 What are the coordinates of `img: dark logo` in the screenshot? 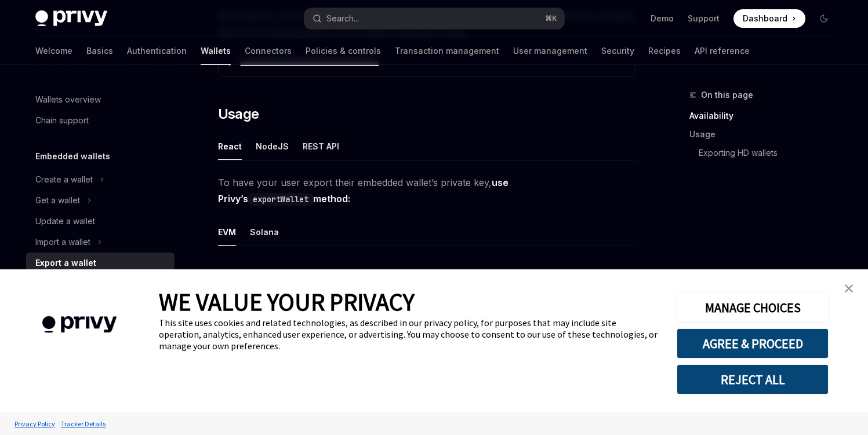 It's located at (71, 18).